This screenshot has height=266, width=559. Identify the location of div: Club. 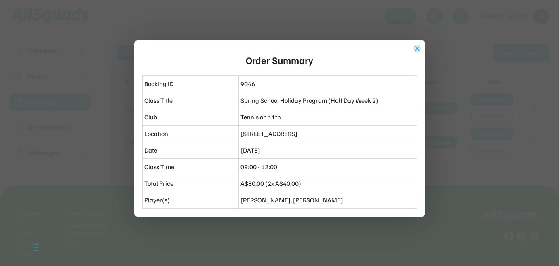
(190, 117).